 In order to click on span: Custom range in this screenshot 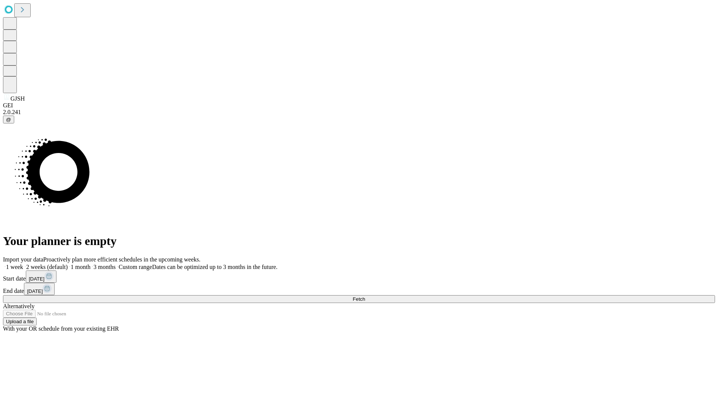, I will do `click(135, 266)`.